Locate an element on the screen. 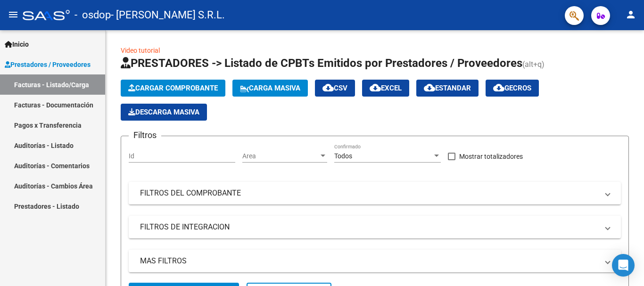  span: - osdop is located at coordinates (92, 15).